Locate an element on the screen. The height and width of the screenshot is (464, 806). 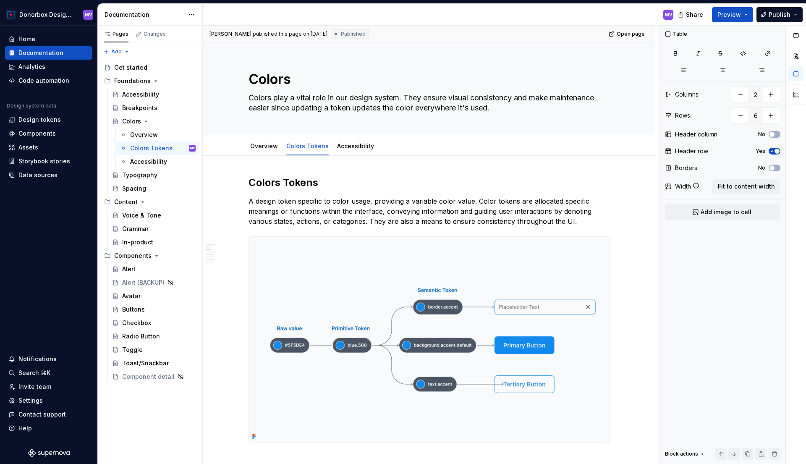
button: Publish is located at coordinates (780, 15).